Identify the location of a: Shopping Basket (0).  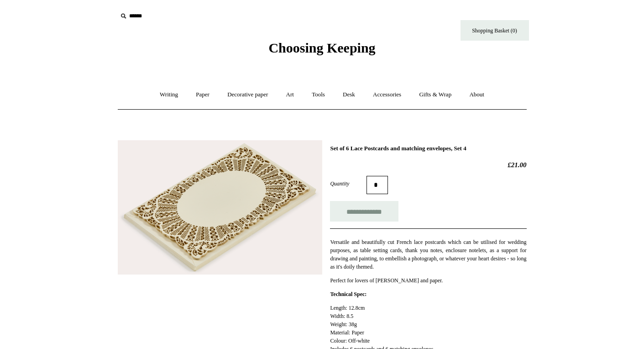
(494, 30).